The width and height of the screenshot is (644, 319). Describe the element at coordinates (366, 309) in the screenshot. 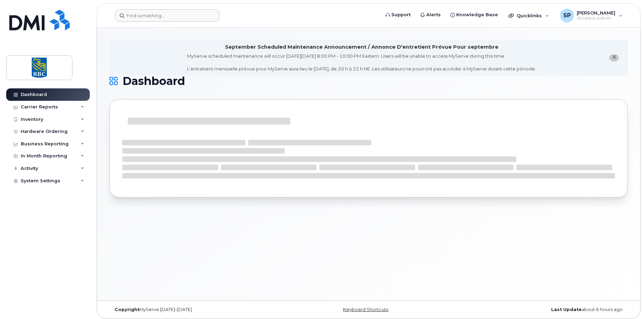

I see `a: Keyboard Shortcuts` at that location.